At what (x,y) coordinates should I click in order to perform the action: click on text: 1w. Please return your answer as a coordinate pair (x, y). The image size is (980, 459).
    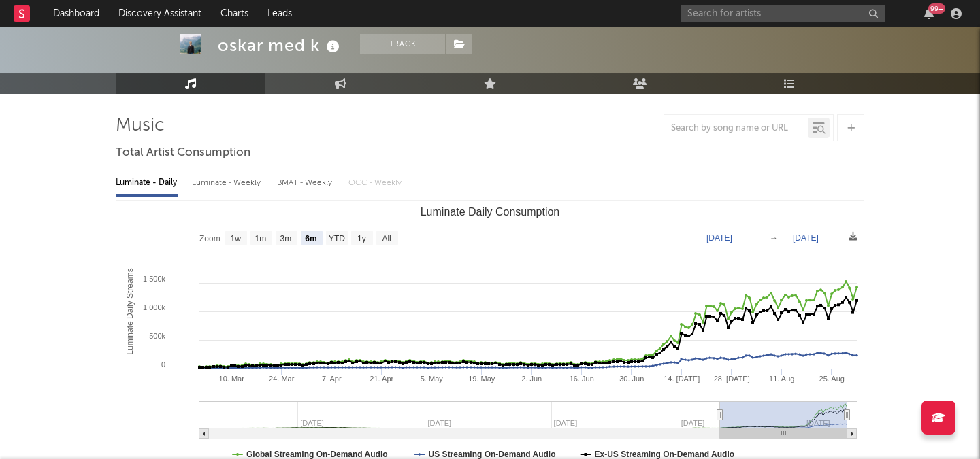
    Looking at the image, I should click on (236, 239).